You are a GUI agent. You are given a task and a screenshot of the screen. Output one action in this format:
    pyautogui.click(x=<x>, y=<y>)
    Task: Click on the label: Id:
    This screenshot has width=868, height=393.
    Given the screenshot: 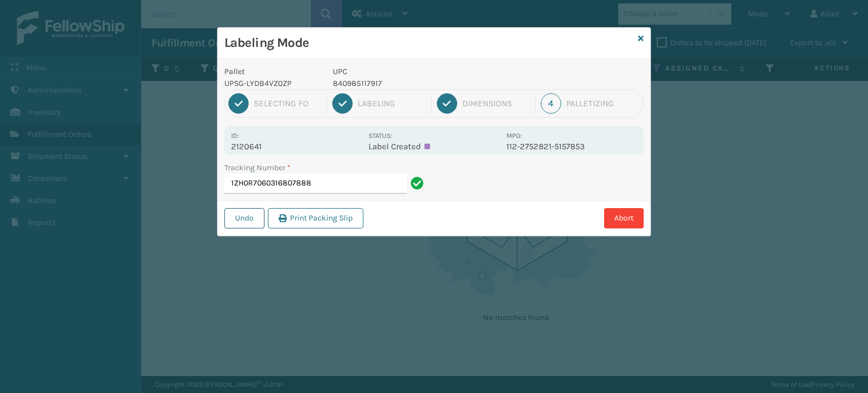 What is the action you would take?
    pyautogui.click(x=235, y=136)
    